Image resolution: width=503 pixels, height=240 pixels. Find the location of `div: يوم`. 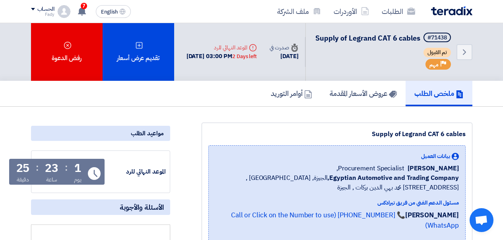

div: يوم is located at coordinates (78, 179).